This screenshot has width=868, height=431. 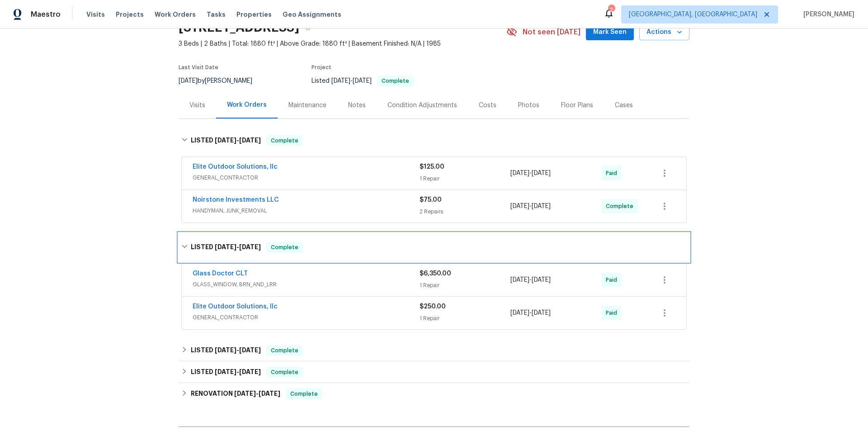 I want to click on span: $75.00, so click(x=430, y=200).